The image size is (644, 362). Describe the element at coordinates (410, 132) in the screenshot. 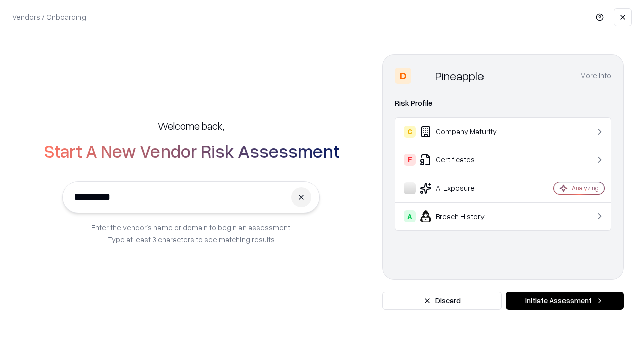

I see `div: C` at that location.